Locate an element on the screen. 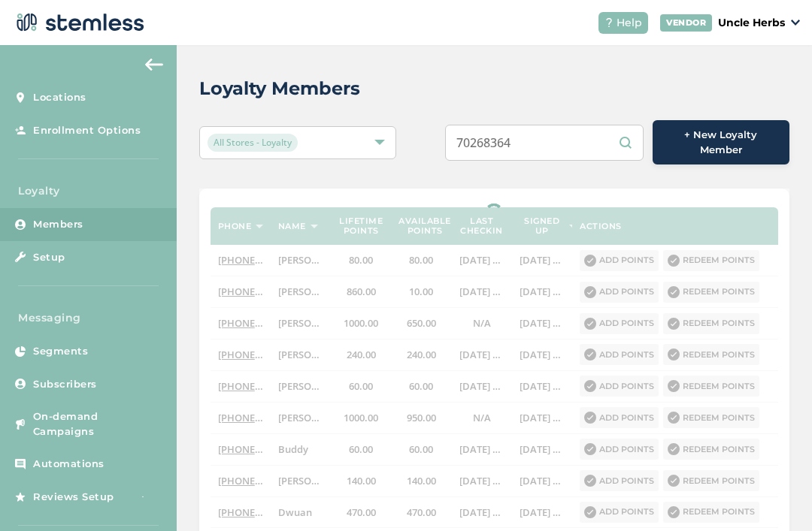 Image resolution: width=812 pixels, height=531 pixels. div: Chat Widget is located at coordinates (775, 495).